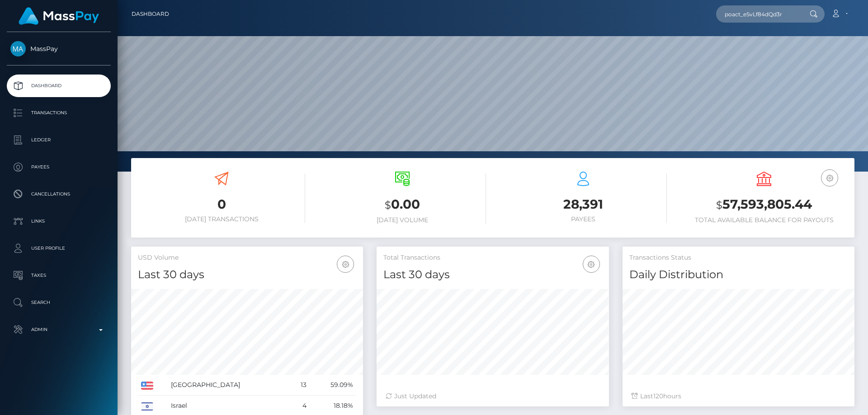  Describe the element at coordinates (492, 396) in the screenshot. I see `div: Just Updated` at that location.